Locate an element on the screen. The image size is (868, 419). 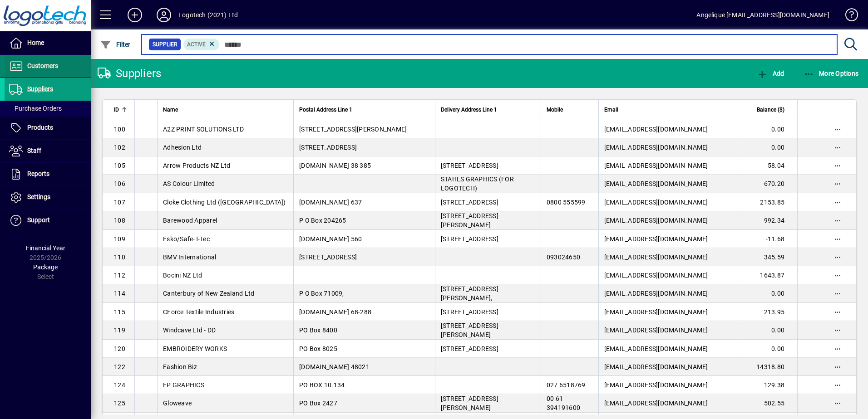
span: Supplier is located at coordinates (165, 45).